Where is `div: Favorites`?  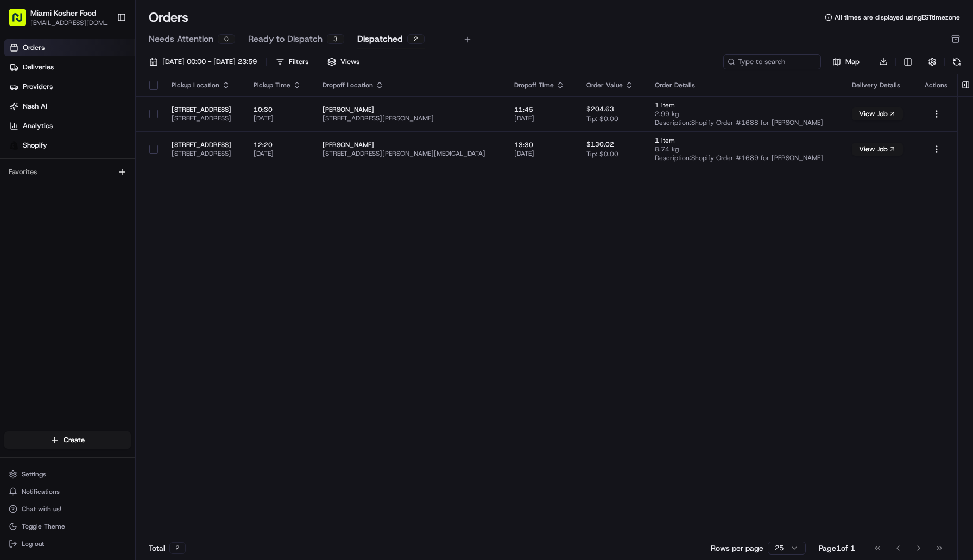
div: Favorites is located at coordinates (67, 172).